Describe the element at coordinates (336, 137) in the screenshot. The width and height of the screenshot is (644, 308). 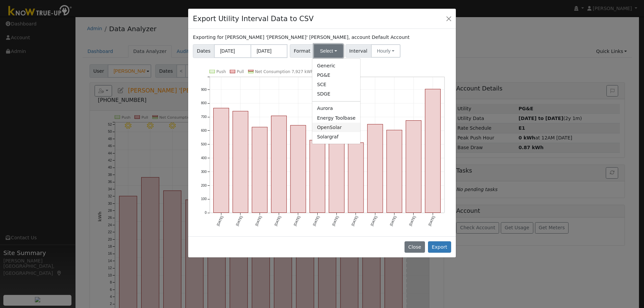
I see `a: Solargraf` at that location.